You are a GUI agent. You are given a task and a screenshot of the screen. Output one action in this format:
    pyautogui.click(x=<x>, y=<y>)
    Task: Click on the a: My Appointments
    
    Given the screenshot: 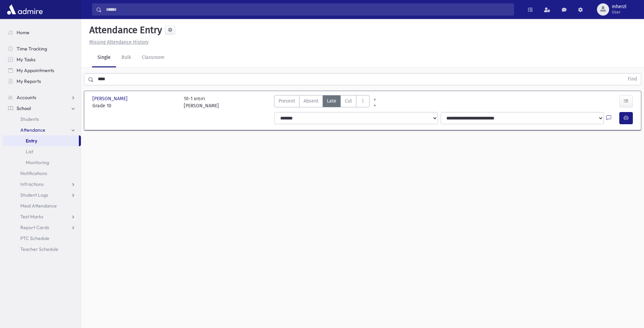 What is the action you would take?
    pyautogui.click(x=41, y=70)
    